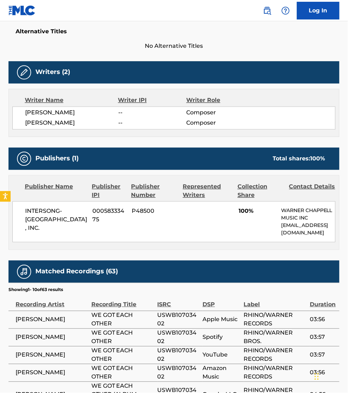 This screenshot has width=348, height=393. I want to click on span: Amazon Music, so click(222, 373).